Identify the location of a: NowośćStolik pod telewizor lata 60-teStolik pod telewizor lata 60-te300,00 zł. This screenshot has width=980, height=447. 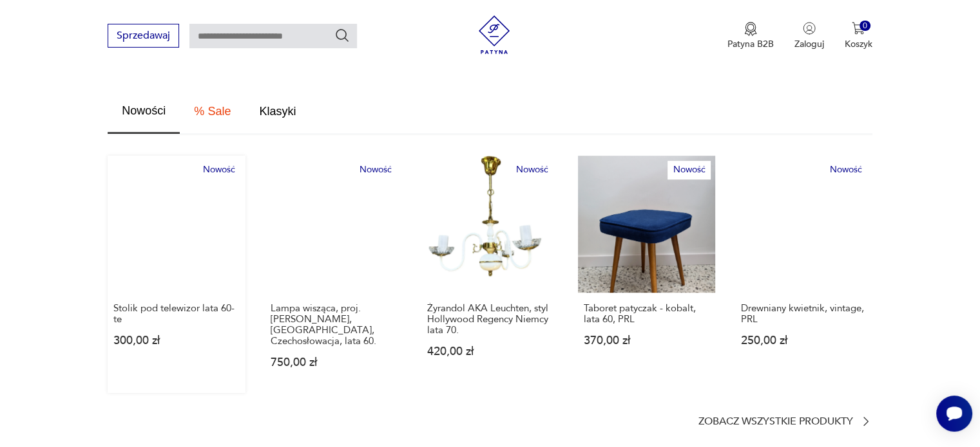
(176, 274).